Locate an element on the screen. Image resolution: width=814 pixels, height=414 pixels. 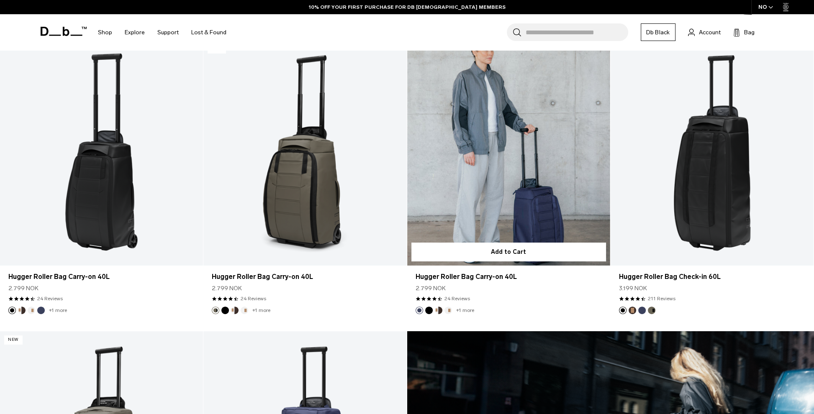
button: Add to Cart is located at coordinates (509, 252).